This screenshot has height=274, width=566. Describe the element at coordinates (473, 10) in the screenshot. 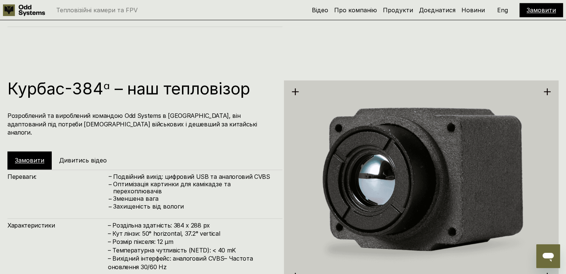

I see `a: Новини` at that location.